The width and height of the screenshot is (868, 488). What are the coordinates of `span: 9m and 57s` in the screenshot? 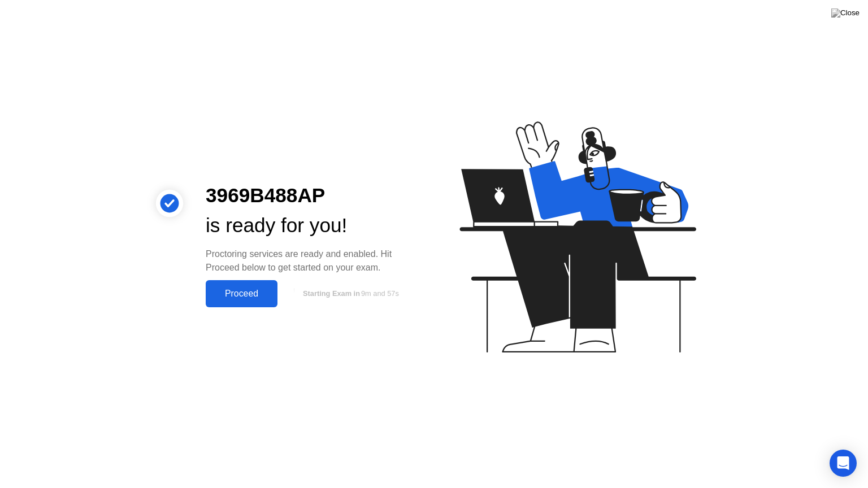 It's located at (380, 293).